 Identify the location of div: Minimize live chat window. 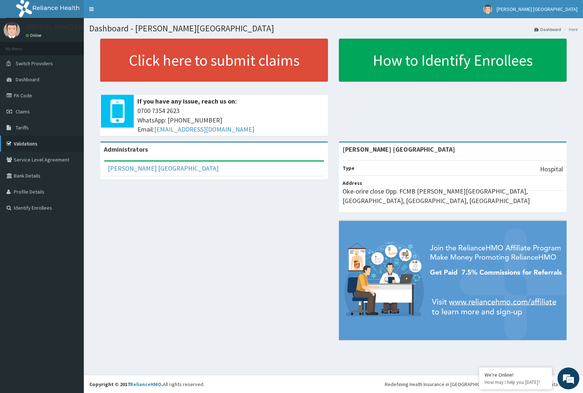
(128, 12).